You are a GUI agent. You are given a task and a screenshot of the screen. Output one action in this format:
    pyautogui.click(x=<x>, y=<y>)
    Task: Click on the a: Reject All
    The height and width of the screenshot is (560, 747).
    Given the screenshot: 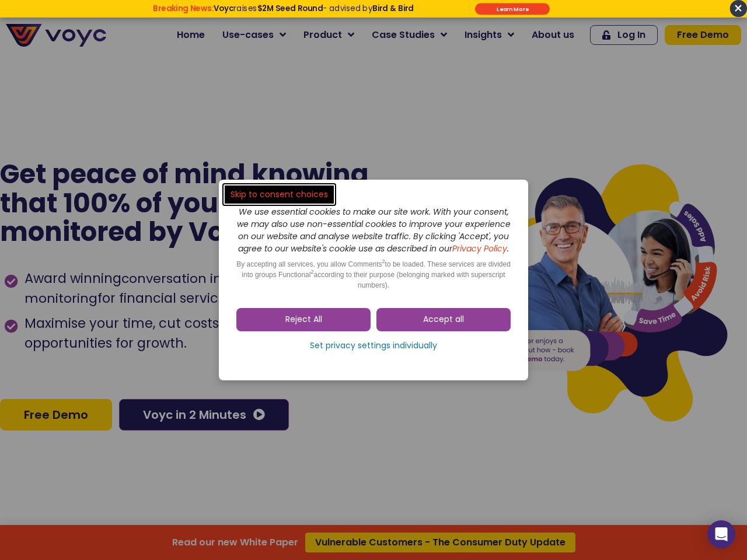 What is the action you would take?
    pyautogui.click(x=303, y=320)
    